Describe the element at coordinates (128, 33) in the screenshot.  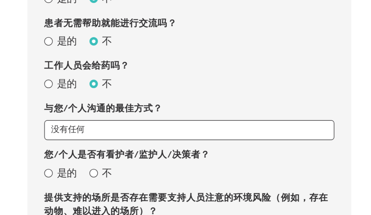
I see `font: 您/您本人独自居住吗？` at that location.